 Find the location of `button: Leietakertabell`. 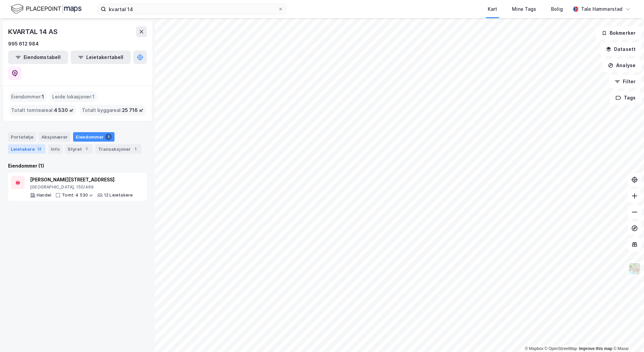

button: Leietakertabell is located at coordinates (100, 57).